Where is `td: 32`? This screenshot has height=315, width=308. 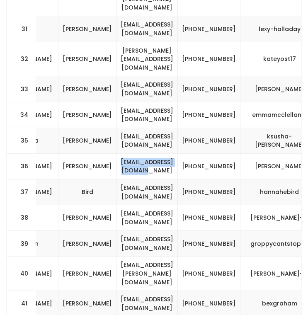 td: 32 is located at coordinates (22, 59).